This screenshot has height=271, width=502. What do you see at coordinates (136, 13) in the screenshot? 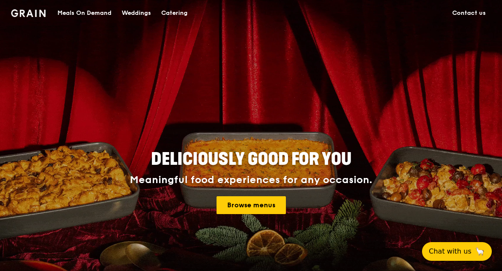
I see `div: Weddings` at bounding box center [136, 13].